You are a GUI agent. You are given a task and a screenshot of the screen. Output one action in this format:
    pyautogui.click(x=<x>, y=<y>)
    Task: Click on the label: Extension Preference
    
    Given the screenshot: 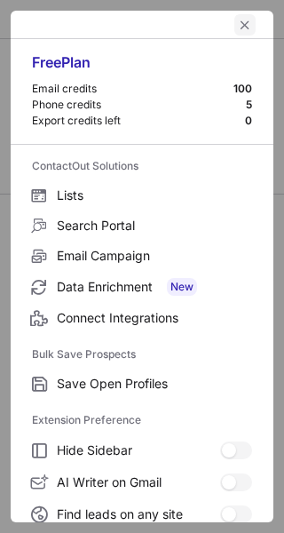 What is the action you would take?
    pyautogui.click(x=142, y=420)
    